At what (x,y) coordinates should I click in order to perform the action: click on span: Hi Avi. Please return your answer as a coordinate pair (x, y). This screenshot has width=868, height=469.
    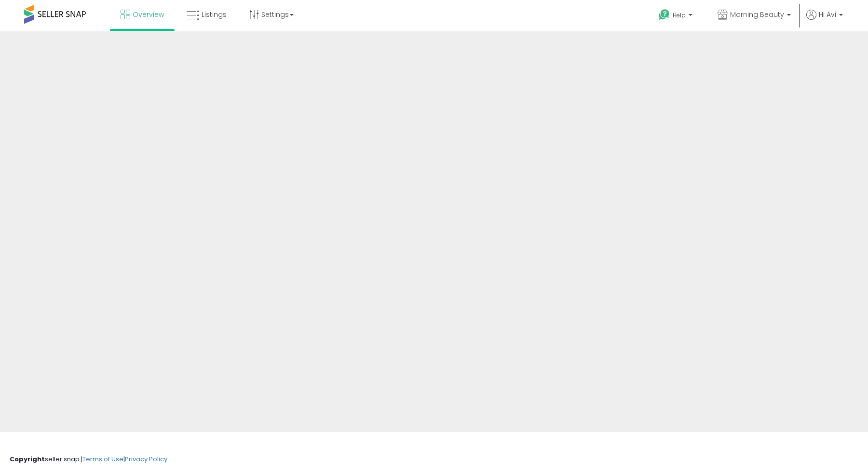
    Looking at the image, I should click on (828, 14).